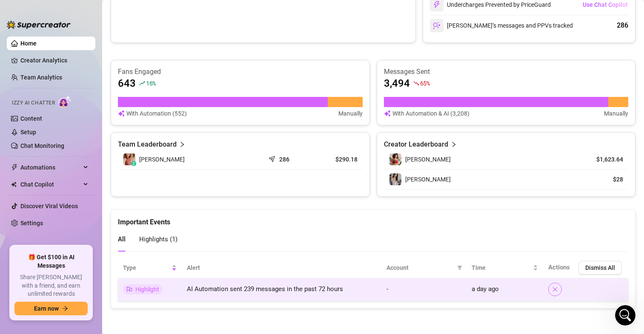  What do you see at coordinates (420, 268) in the screenshot?
I see `span: Account` at bounding box center [420, 268].